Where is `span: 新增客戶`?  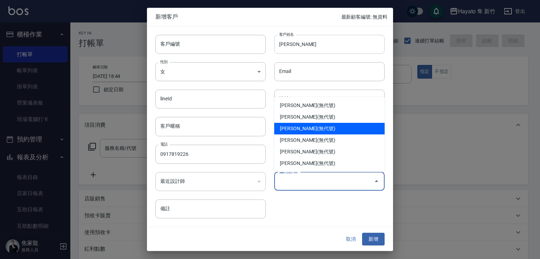 span: 新增客戶 is located at coordinates (248, 17).